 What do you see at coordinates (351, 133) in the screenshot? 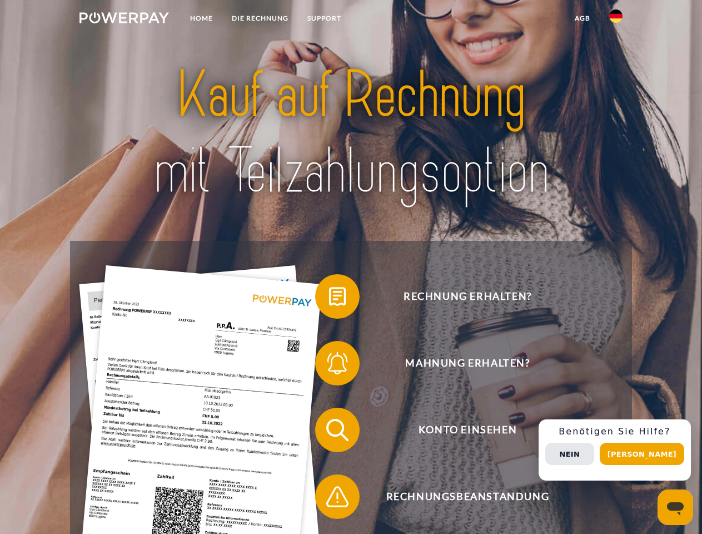
I see `img: title-powerpay_de.svg` at bounding box center [351, 133].